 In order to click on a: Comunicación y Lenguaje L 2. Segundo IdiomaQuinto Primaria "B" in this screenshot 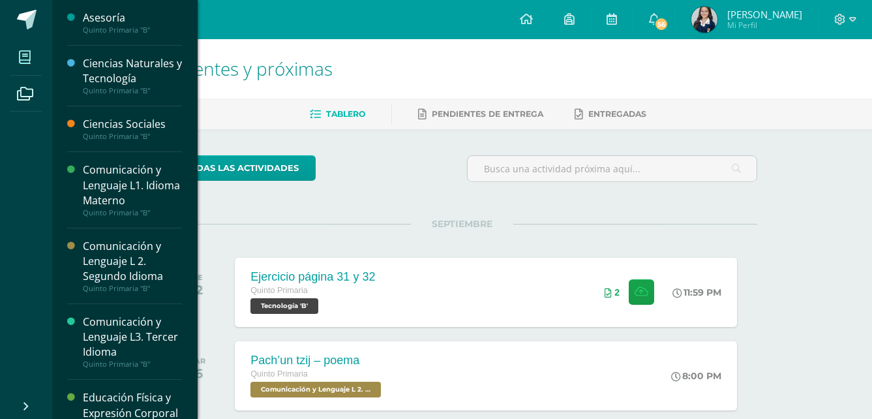, I will do `click(132, 266)`.